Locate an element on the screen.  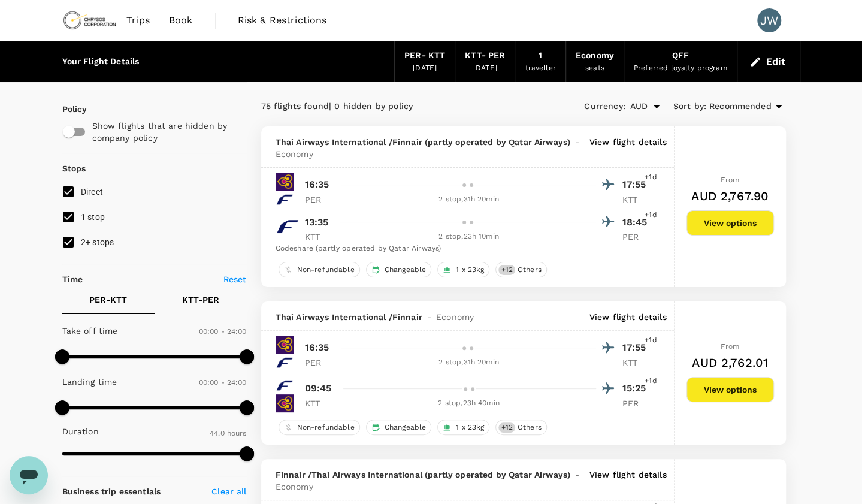
p: Take off time is located at coordinates (90, 330).